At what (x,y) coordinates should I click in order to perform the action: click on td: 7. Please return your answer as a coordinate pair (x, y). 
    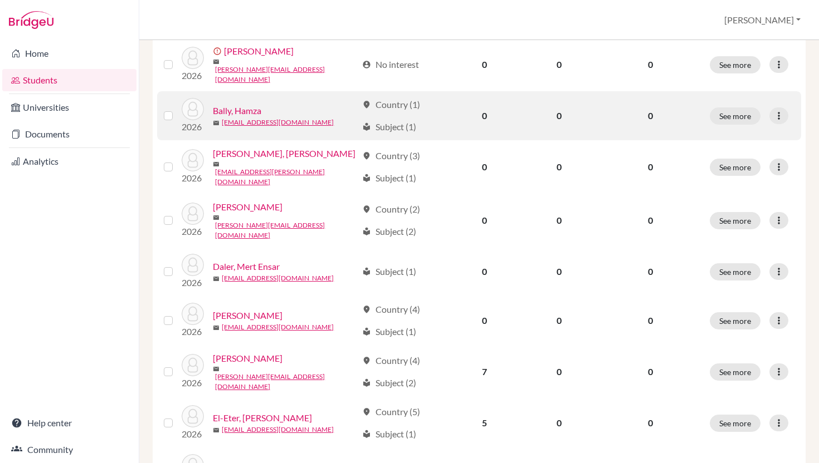
    Looking at the image, I should click on (484, 372).